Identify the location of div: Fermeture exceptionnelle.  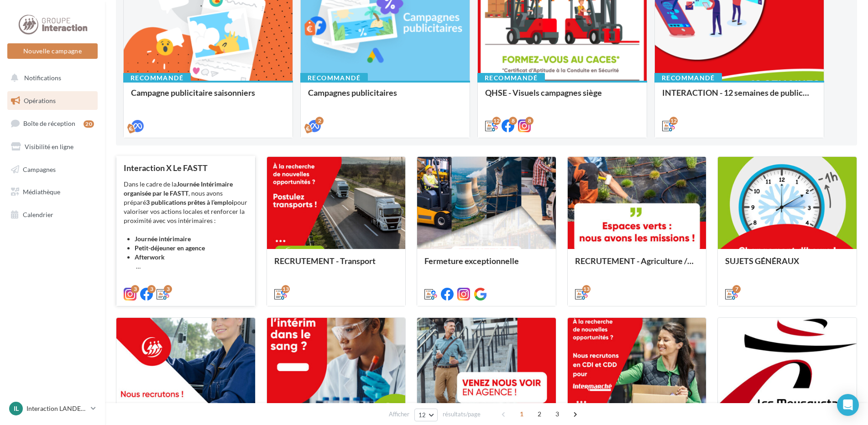
(486, 265).